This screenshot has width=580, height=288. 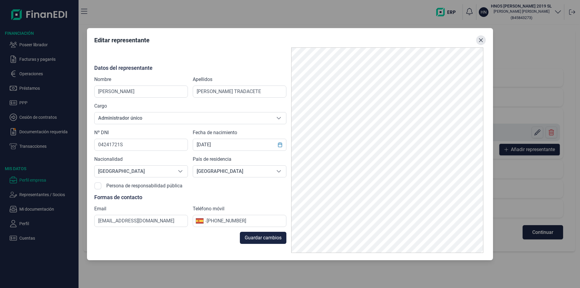 I want to click on label: Fecha de nacimiento, so click(x=215, y=133).